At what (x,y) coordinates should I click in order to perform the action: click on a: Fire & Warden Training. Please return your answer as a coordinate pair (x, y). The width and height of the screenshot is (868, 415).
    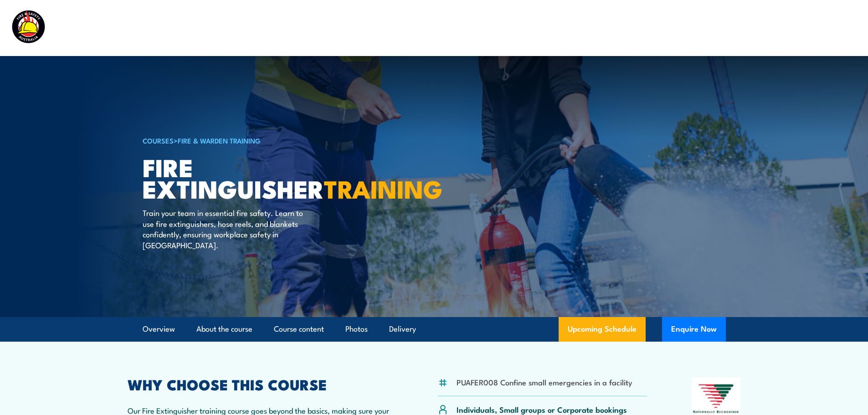
    Looking at the image, I should click on (219, 140).